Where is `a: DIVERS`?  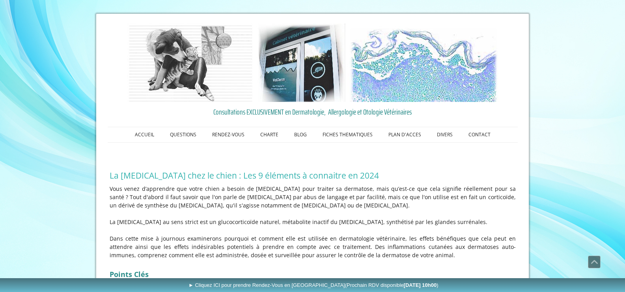
a: DIVERS is located at coordinates (445, 135).